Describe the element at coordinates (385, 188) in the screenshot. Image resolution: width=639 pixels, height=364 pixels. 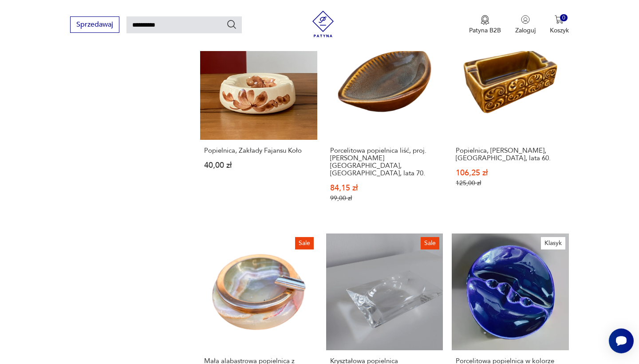
I see `p: 84,15 zł` at that location.